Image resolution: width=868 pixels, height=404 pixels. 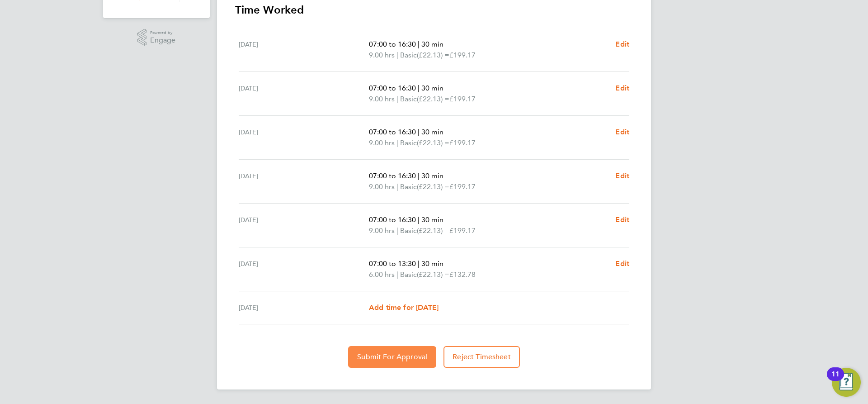 I want to click on span: £132.78, so click(x=463, y=274).